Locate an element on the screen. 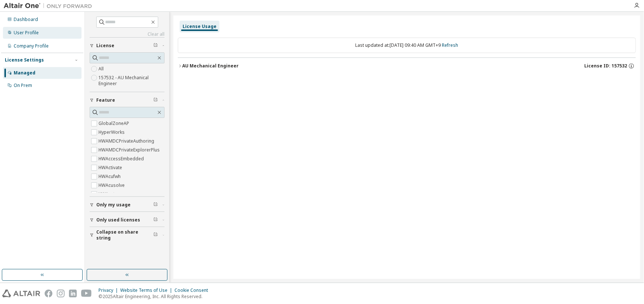 This screenshot has width=644, height=304. label: 157532 - AU Mechanical Engineer is located at coordinates (131, 81).